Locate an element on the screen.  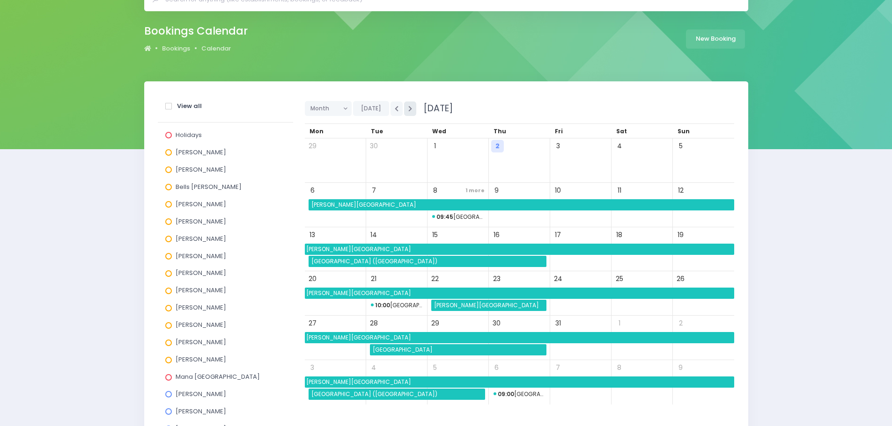
span: Mon is located at coordinates (316, 131).